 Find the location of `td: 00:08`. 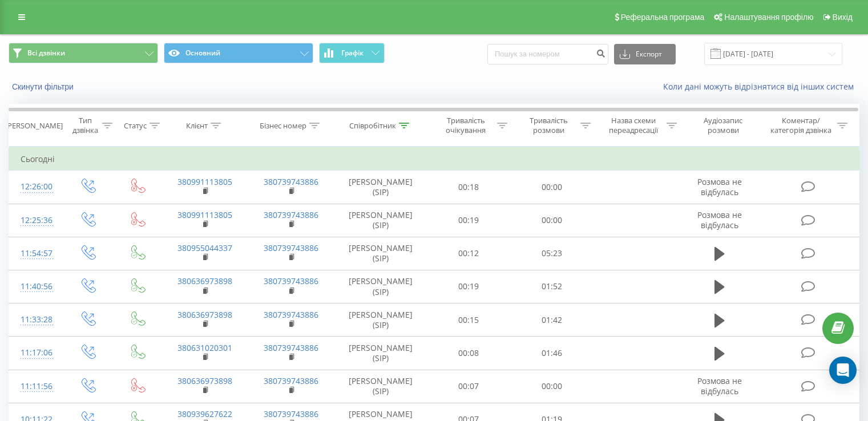

td: 00:08 is located at coordinates (468, 353).